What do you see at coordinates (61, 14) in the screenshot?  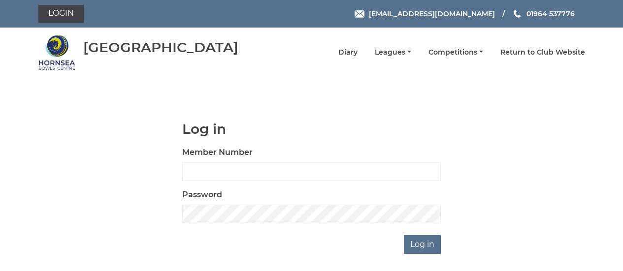 I see `a: Login` at bounding box center [61, 14].